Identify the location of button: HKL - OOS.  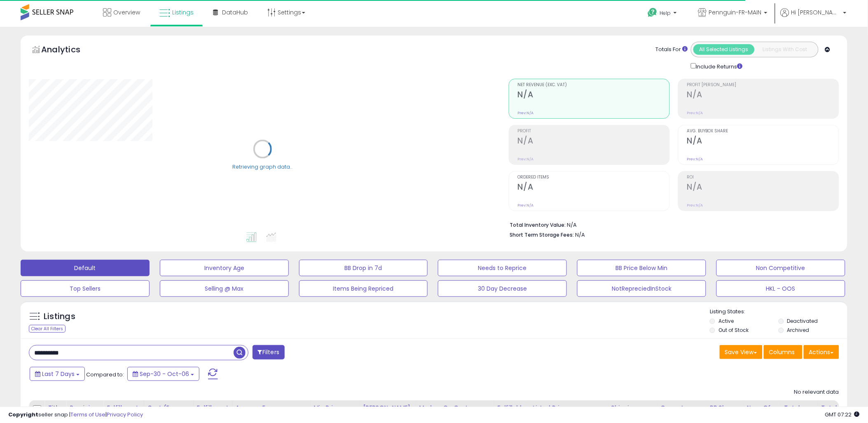
(781, 289).